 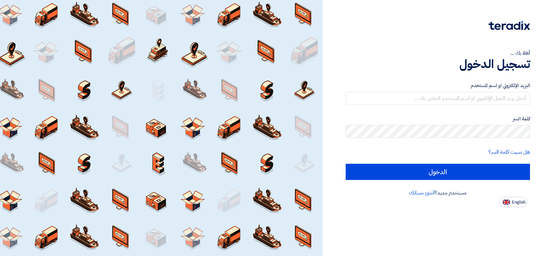 What do you see at coordinates (437, 64) in the screenshot?
I see `h1: تسجيل الدخول` at bounding box center [437, 64].